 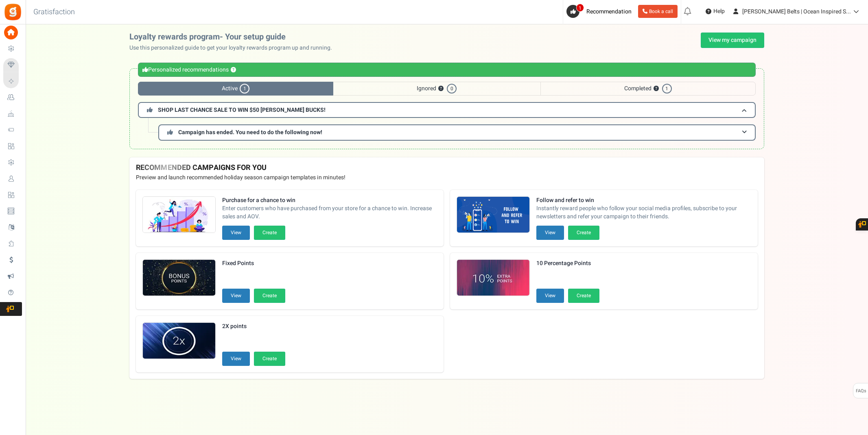 I want to click on a: Help, so click(x=715, y=11).